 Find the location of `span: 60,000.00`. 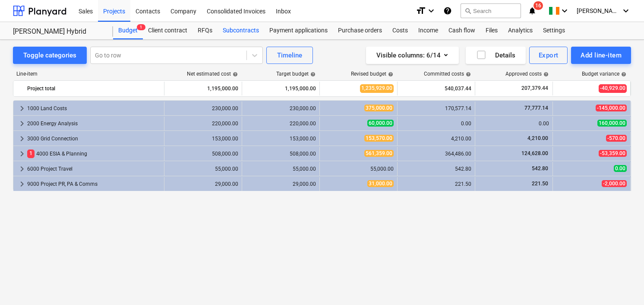

span: 60,000.00 is located at coordinates (380, 123).